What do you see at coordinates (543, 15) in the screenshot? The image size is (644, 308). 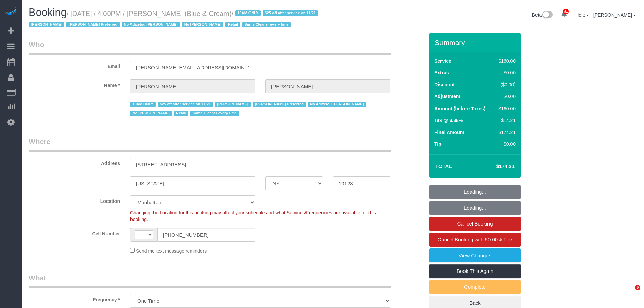 I see `a: Beta` at bounding box center [543, 15].